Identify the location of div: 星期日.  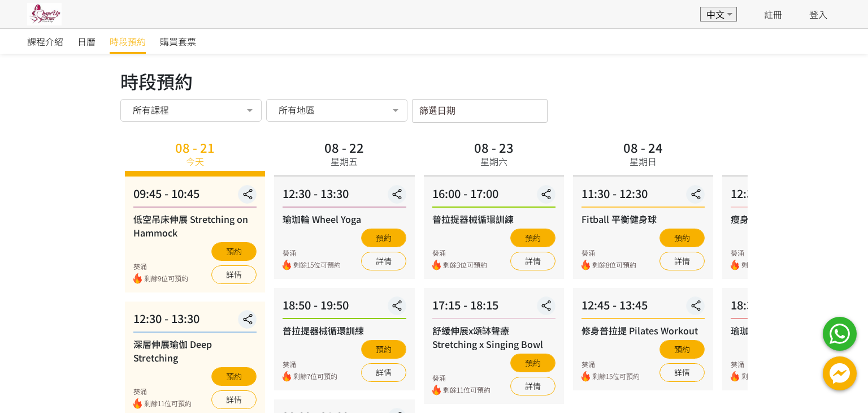
(643, 161).